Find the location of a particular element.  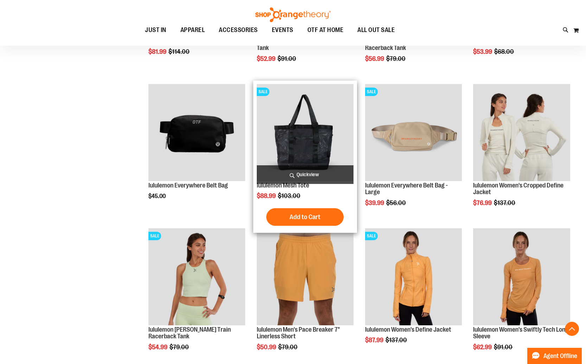

a: Quickview is located at coordinates (305, 175).